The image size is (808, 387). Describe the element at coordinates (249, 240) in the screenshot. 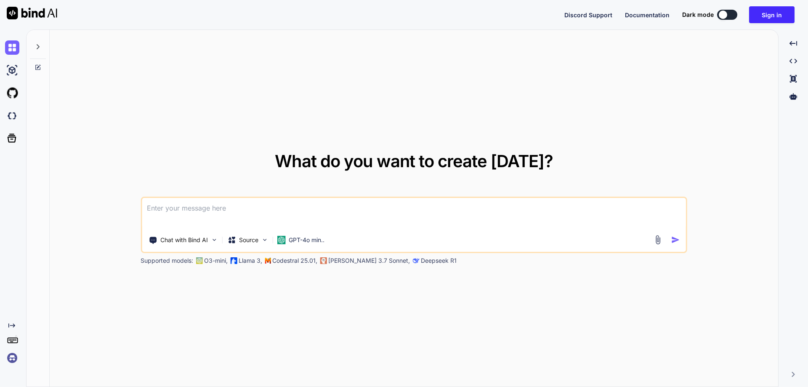

I see `p: Source` at that location.